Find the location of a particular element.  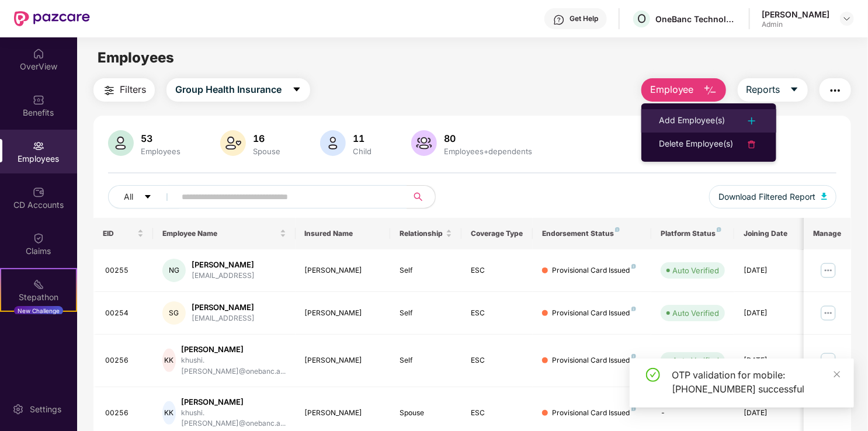

img: svg+xml;base64,PHN2ZyBpZD0iQ0RfQWNjb3VudHMiIGRhdGEtbmFtZT0iQ0QgQWNjb3VudHMiIHhtbG5zPSJodHRwOi8vd3... is located at coordinates (39, 193).